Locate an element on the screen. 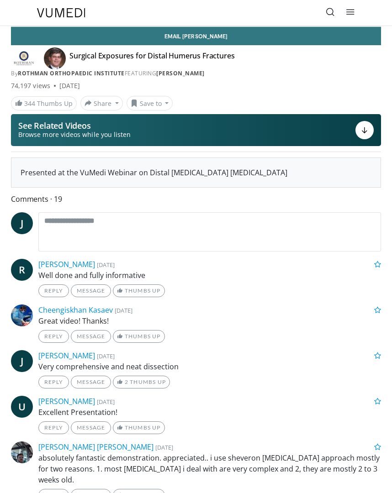 This screenshot has width=392, height=493. a: U is located at coordinates (22, 407).